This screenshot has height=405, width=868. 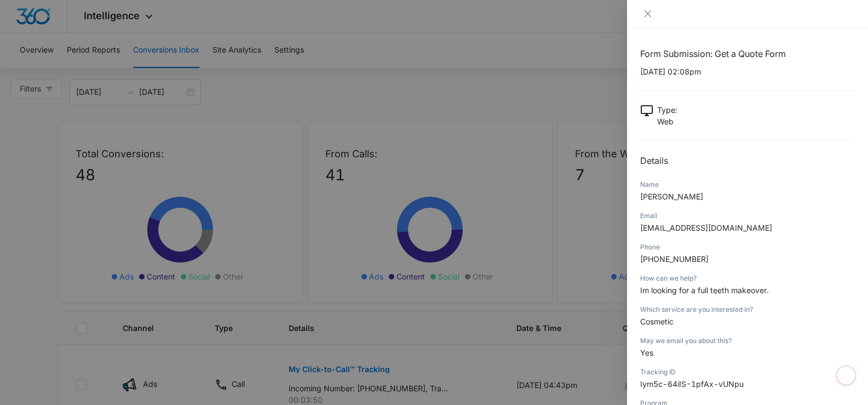 What do you see at coordinates (667, 110) in the screenshot?
I see `p: Type :` at bounding box center [667, 110].